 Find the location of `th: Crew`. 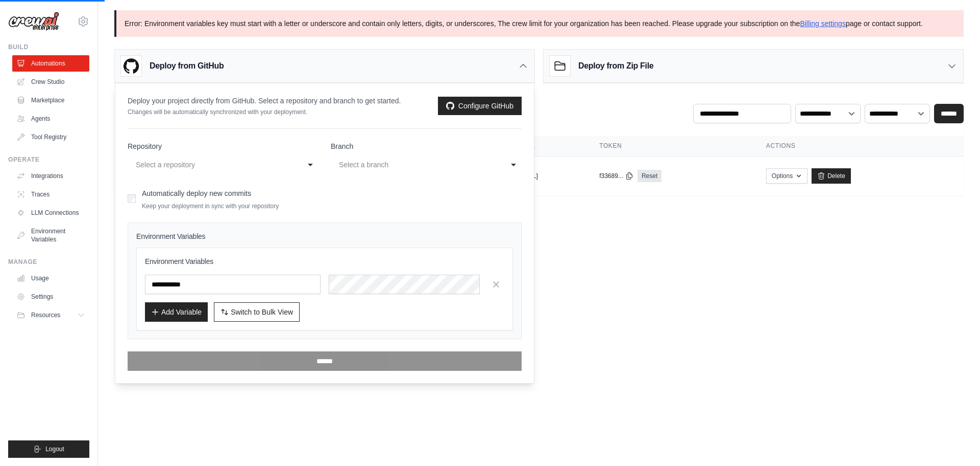

th: Crew is located at coordinates (264, 145).